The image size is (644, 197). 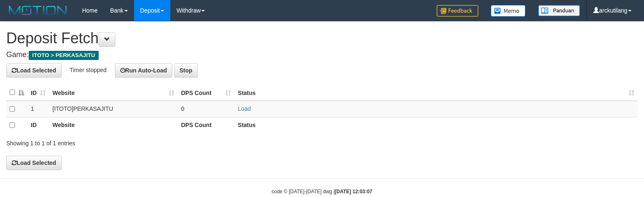 I want to click on img: panduan.png, so click(x=559, y=10).